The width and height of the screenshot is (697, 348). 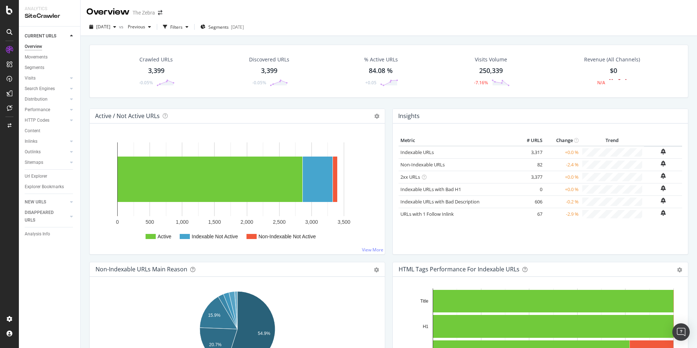 I want to click on a: DISAPPEARED URLS, so click(x=46, y=216).